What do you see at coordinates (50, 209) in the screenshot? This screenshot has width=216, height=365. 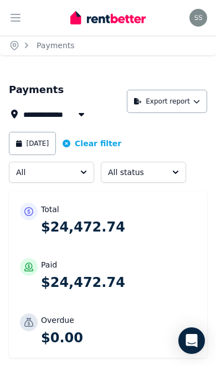 I see `p: Total` at bounding box center [50, 209].